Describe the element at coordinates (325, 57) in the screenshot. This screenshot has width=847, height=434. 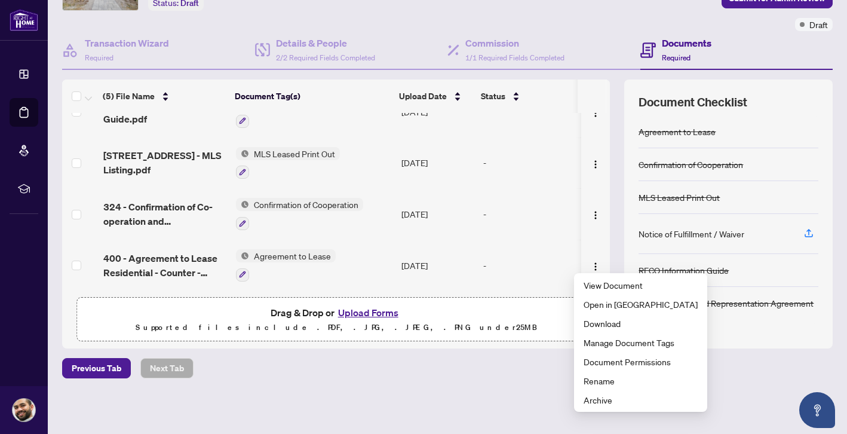
I see `span: 2/2 Required Fields Completed` at that location.